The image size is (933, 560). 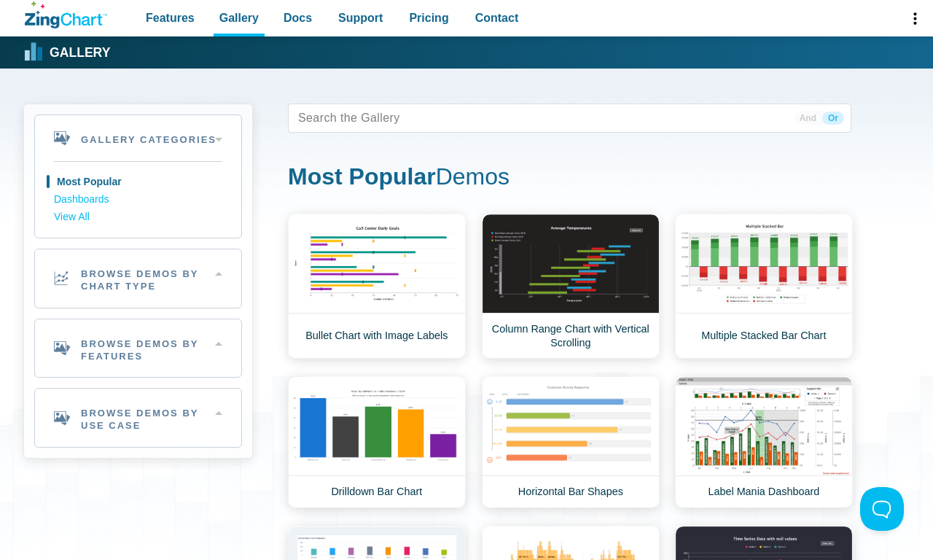 I want to click on span: Support, so click(x=360, y=18).